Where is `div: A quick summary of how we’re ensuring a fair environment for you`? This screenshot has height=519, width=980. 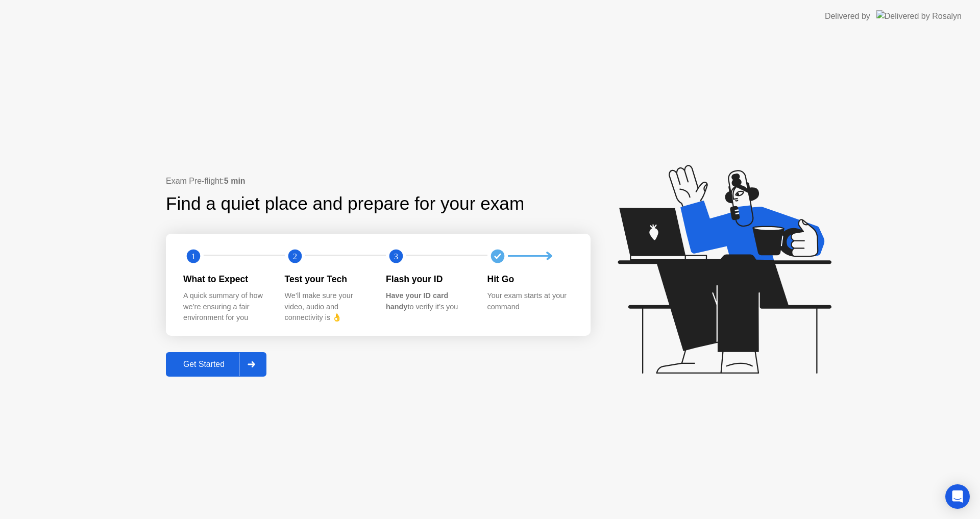 div: A quick summary of how we’re ensuring a fair environment for you is located at coordinates (226, 307).